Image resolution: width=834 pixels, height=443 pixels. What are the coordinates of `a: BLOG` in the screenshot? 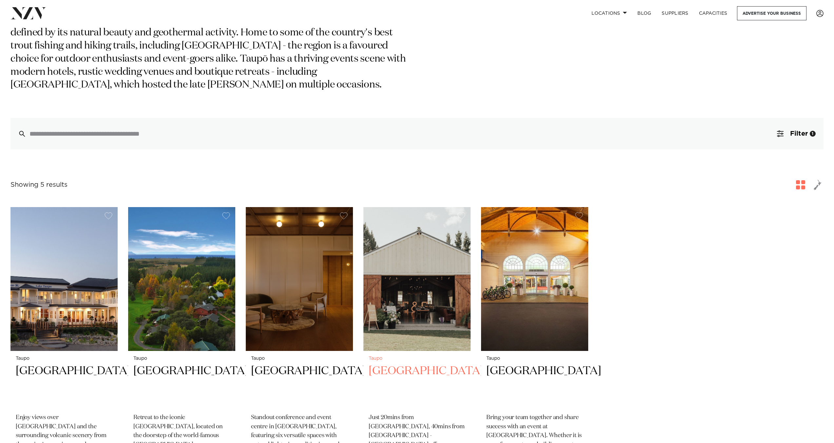 It's located at (644, 13).